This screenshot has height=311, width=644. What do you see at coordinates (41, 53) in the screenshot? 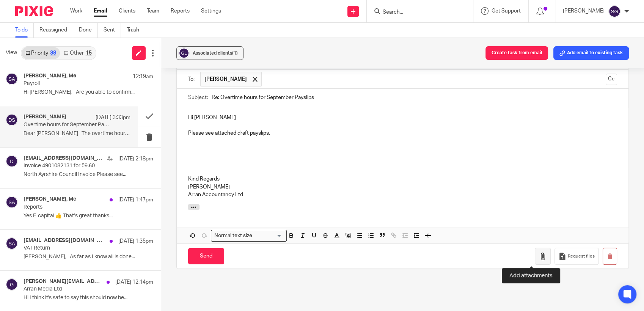
I see `a: Priority38` at bounding box center [41, 53].